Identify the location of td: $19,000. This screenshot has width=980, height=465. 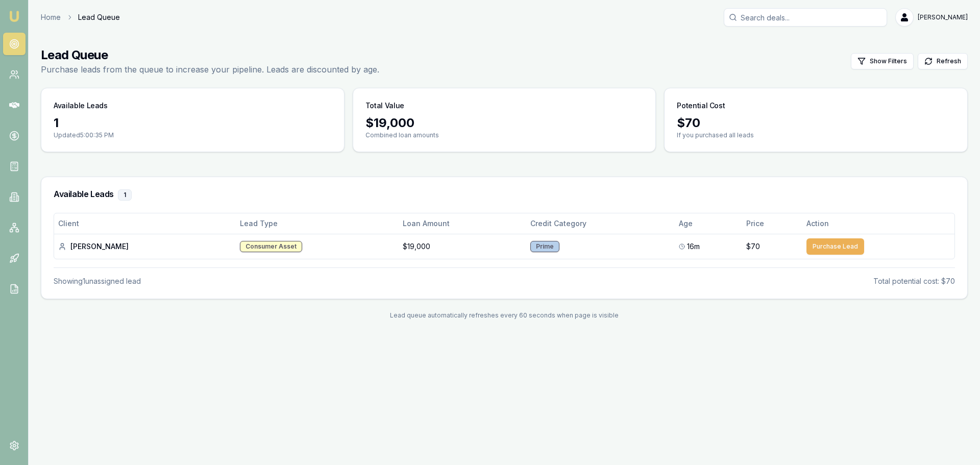
(463, 246).